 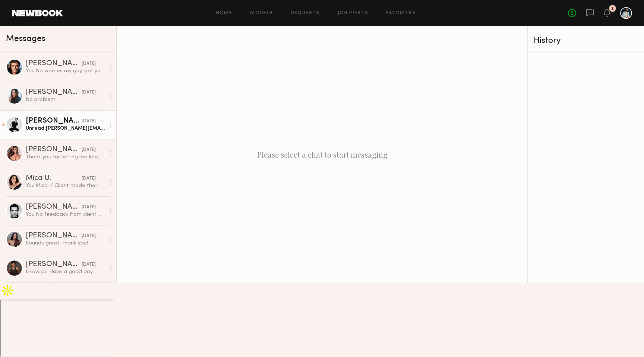 What do you see at coordinates (585, 41) in the screenshot?
I see `div: History` at bounding box center [585, 41].